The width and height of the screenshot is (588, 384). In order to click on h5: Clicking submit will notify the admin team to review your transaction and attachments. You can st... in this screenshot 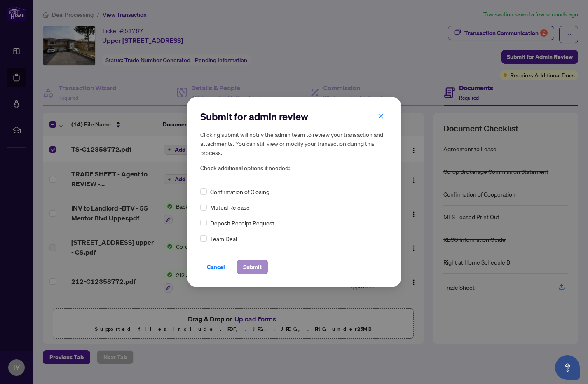, I will do `click(294, 144)`.